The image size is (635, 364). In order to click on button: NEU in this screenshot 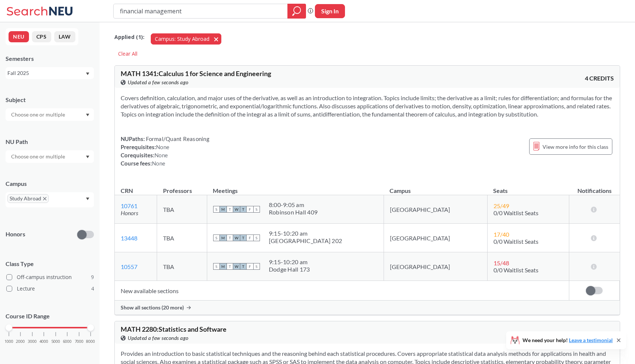, I will do `click(19, 37)`.